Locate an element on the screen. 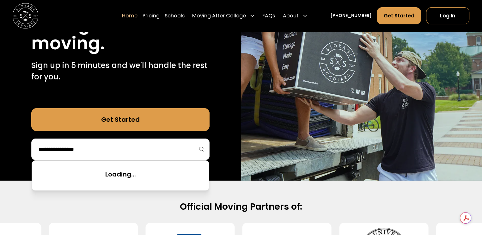 Image resolution: width=482 pixels, height=235 pixels. a: Schools is located at coordinates (175, 16).